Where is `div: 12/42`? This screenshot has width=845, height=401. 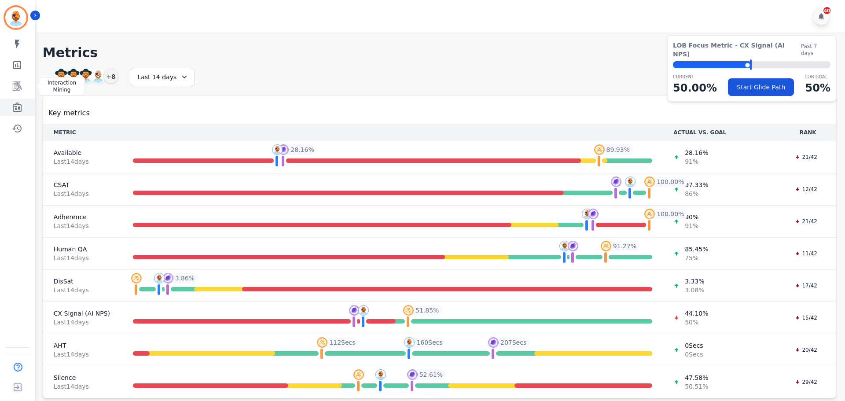
div: 12/42 is located at coordinates (806, 189).